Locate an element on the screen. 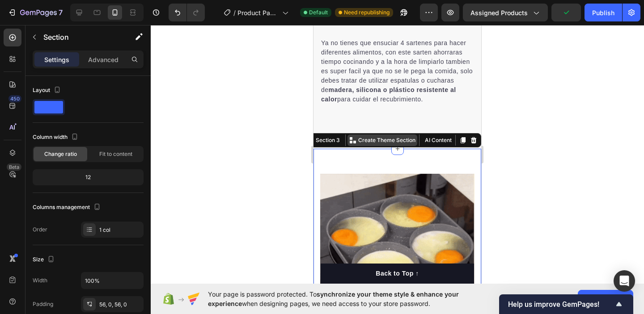 The image size is (644, 314). input: Auto is located at coordinates (112, 280).